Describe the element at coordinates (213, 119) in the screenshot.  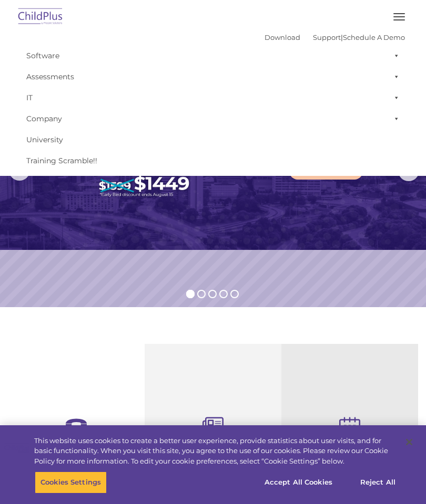
I see `a: Company` at that location.